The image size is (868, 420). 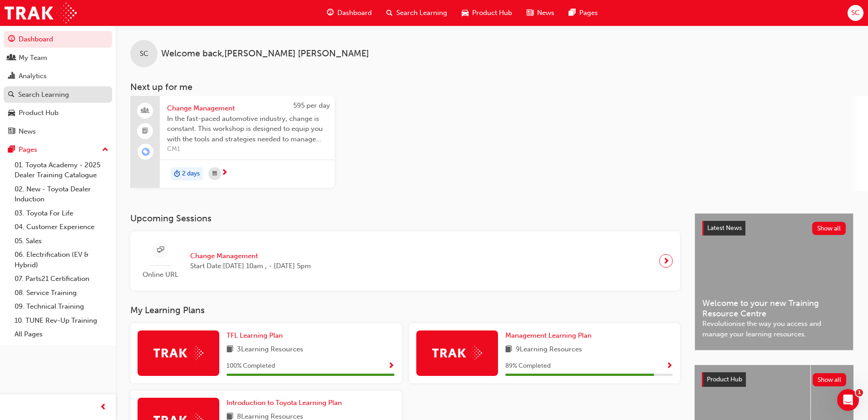 What do you see at coordinates (145, 132) in the screenshot?
I see `span: booktick-icon` at bounding box center [145, 132].